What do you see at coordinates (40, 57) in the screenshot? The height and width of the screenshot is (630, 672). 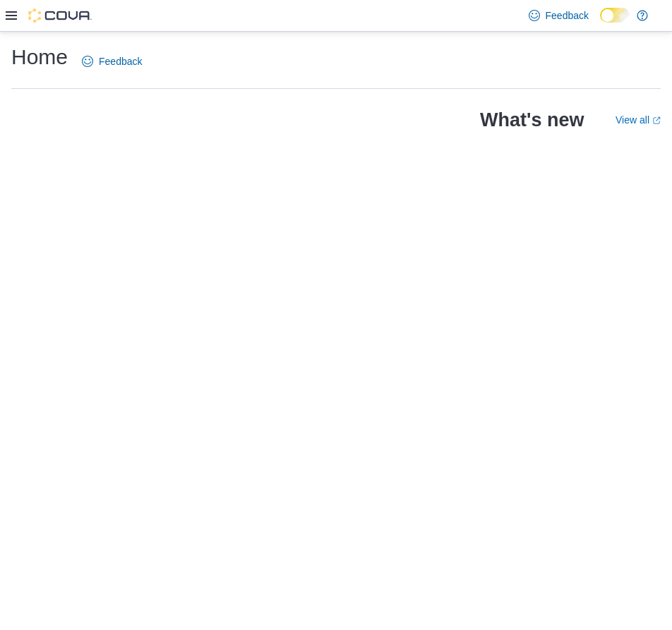 I see `h1: Home` at bounding box center [40, 57].